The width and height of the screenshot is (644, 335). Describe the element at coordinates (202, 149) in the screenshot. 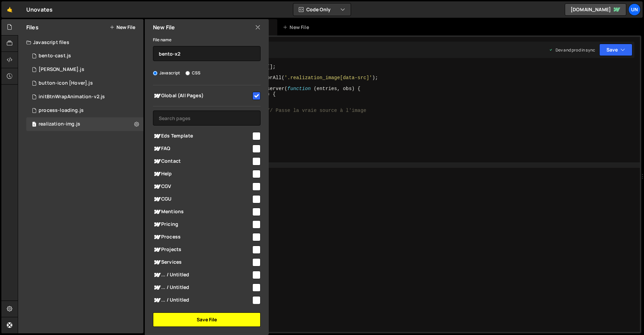

I see `span: FAQ` at that location.